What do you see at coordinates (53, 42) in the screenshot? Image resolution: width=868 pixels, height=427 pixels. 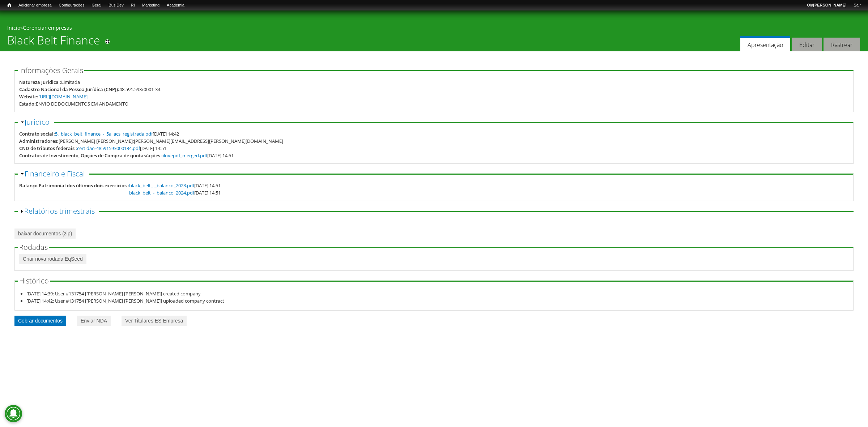 I see `h1: Black Belt Finance` at bounding box center [53, 42].